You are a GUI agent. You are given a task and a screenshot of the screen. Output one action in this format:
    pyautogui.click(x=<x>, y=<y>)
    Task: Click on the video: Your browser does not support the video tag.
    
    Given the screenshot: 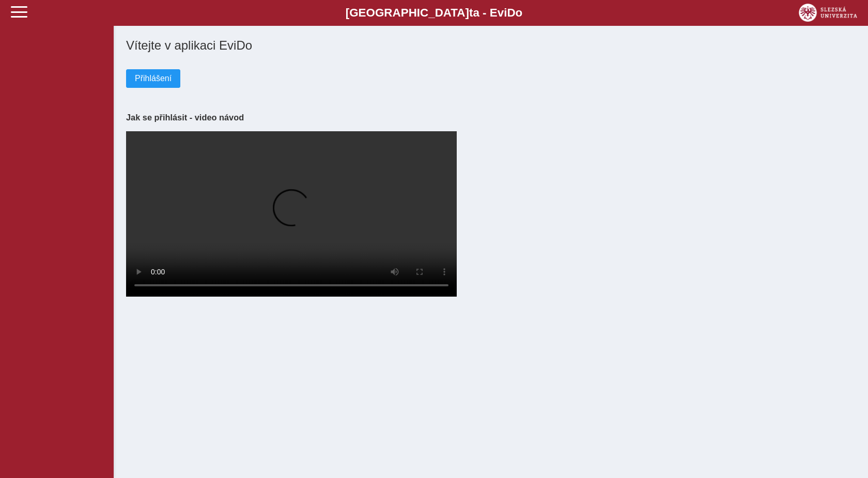 What is the action you would take?
    pyautogui.click(x=292, y=214)
    